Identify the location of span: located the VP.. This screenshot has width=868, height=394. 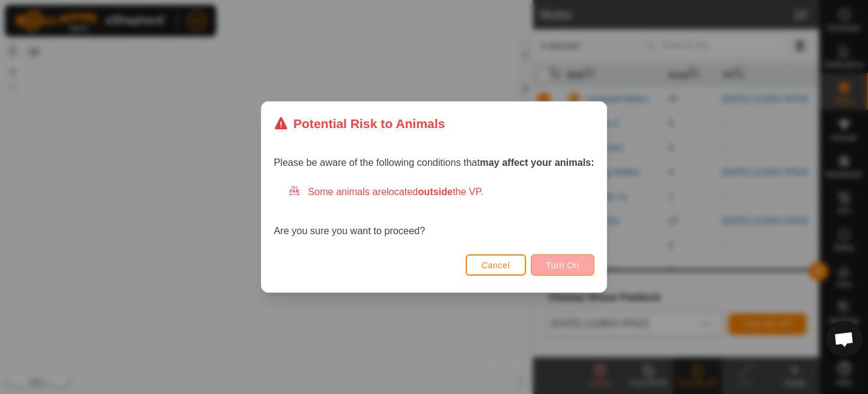
(434, 192).